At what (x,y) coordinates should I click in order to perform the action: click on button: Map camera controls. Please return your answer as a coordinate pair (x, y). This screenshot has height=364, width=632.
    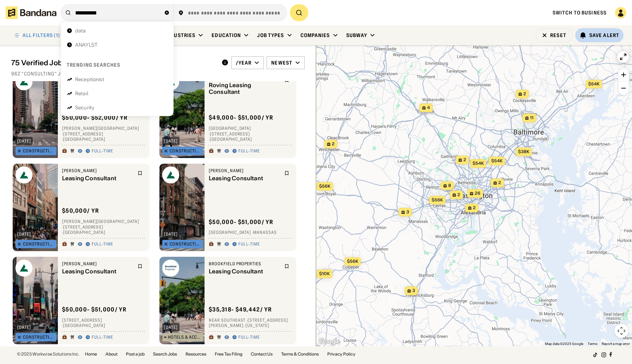
    Looking at the image, I should click on (622, 331).